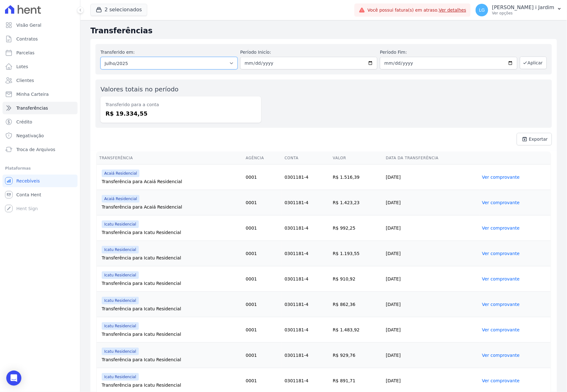 The image size is (567, 392). Describe the element at coordinates (40, 52) in the screenshot. I see `a: Parcelas` at that location.